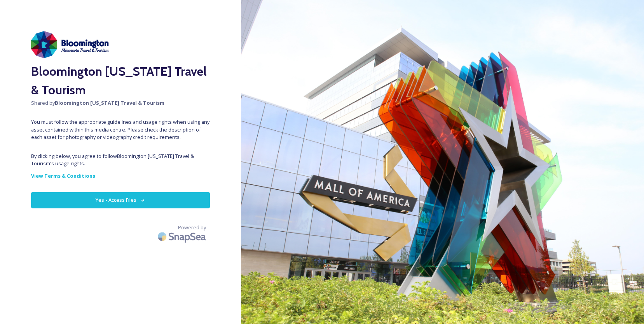  I want to click on span: You must follow the appropriate guidelines and usage rights when using any asset contained within..., so click(121, 130).